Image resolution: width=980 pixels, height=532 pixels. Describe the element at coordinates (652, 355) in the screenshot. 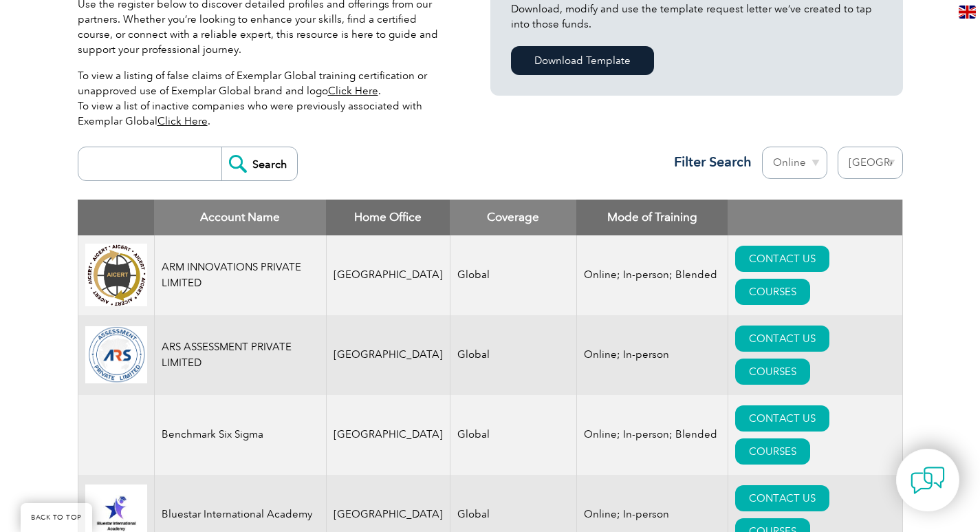

I see `td: Online; In-person` at that location.